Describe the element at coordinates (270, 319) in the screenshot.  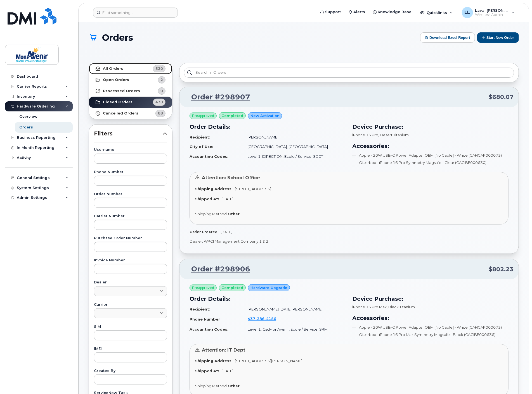
I see `span: 4156` at that location.